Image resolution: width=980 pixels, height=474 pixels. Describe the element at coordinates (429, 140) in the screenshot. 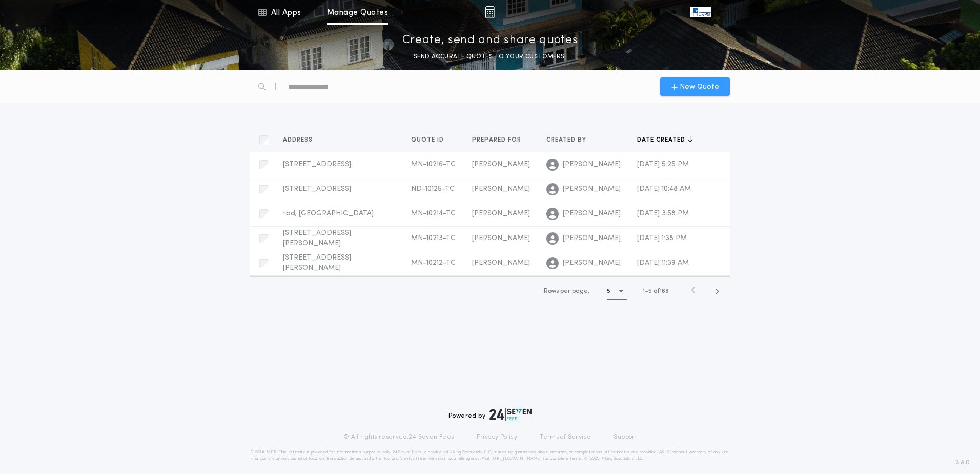

I see `span: Quote ID` at that location.